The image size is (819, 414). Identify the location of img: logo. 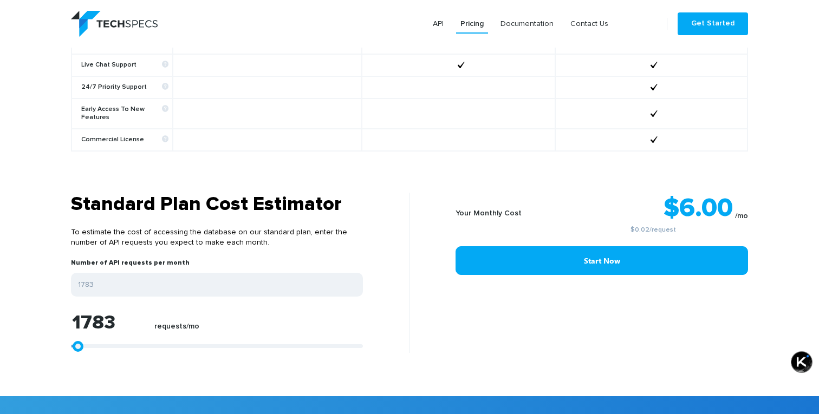
(114, 24).